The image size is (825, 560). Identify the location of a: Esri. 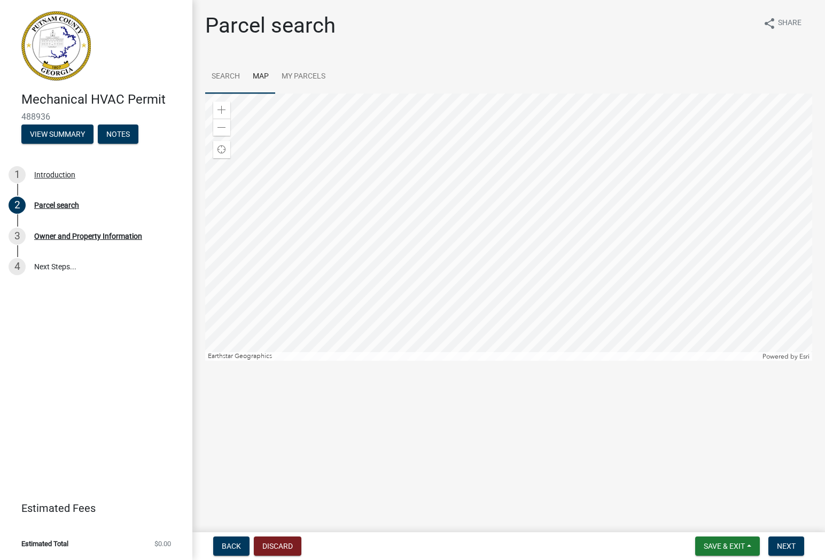
(804, 356).